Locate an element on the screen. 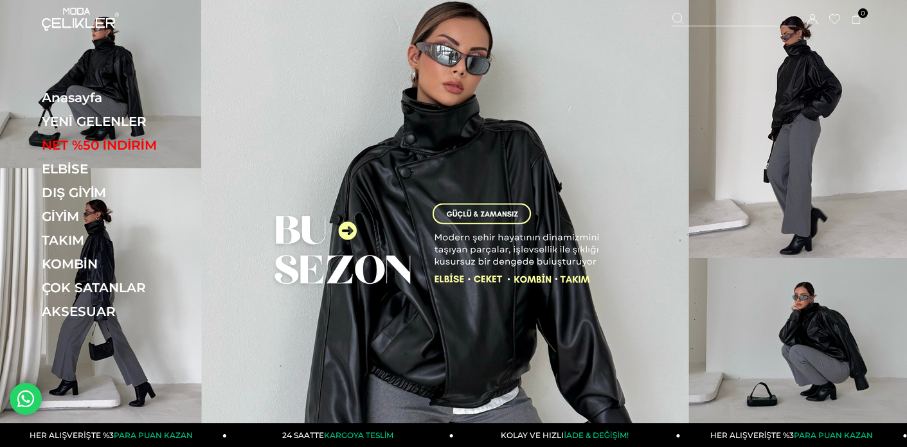 The height and width of the screenshot is (447, 907). a: ÇOK SATANLAR is located at coordinates (130, 288).